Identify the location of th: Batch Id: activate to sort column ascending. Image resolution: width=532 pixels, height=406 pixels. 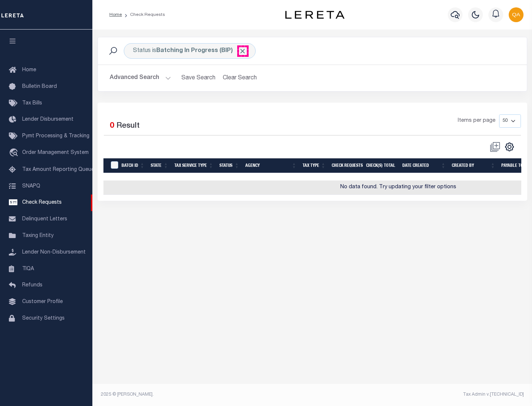
(133, 166).